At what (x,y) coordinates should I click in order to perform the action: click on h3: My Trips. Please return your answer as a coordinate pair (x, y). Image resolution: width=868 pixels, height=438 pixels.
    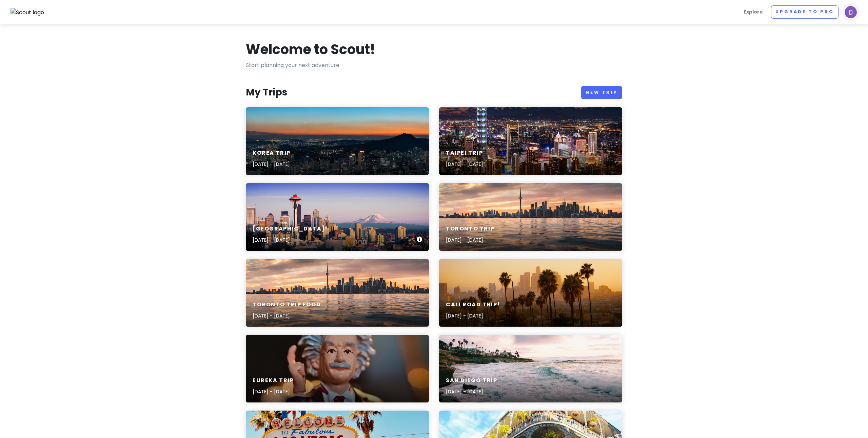
    Looking at the image, I should click on (266, 93).